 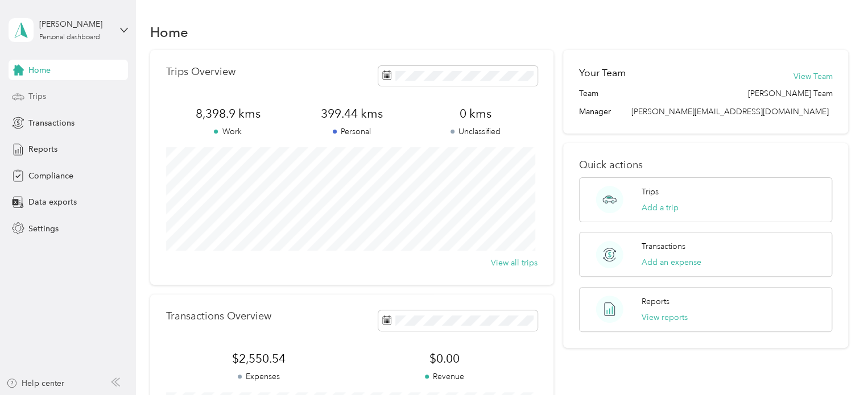 What do you see at coordinates (476, 131) in the screenshot?
I see `p: Unclassified` at bounding box center [476, 131].